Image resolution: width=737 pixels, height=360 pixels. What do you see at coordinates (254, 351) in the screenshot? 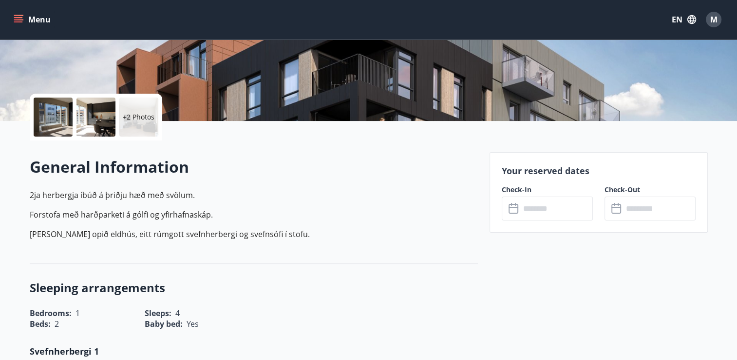
I see `p: Svefnherbergi 1` at bounding box center [254, 351].